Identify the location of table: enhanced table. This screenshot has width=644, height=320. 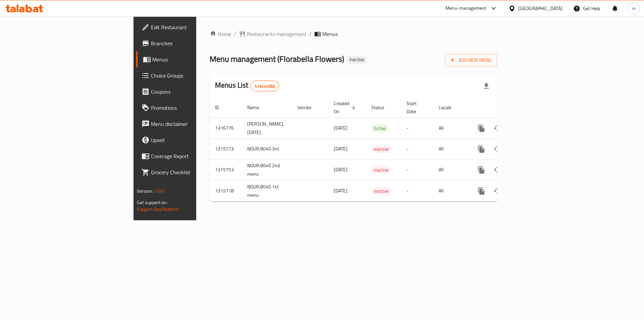
(376, 149).